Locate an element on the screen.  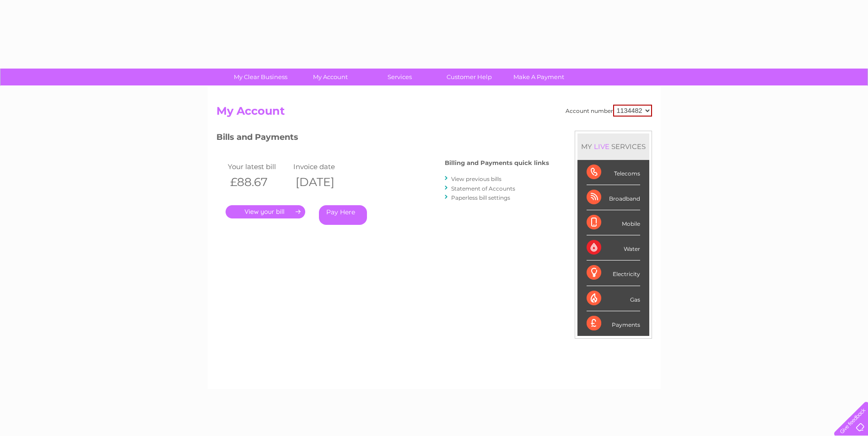
div: Gas is located at coordinates (613, 298).